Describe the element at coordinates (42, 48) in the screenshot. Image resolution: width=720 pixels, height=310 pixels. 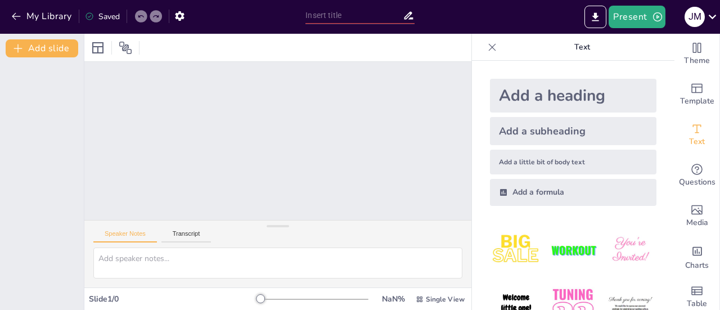
I see `button: Add slide` at that location.